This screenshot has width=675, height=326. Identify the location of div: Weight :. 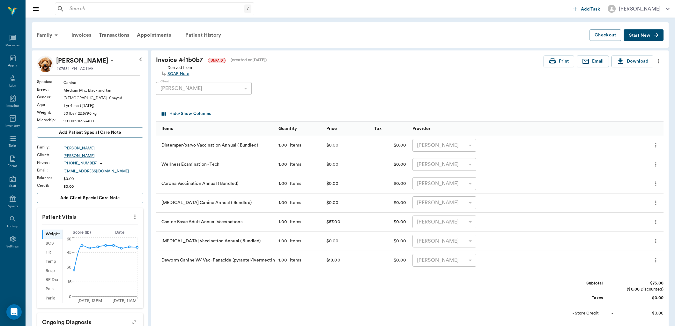
(50, 112).